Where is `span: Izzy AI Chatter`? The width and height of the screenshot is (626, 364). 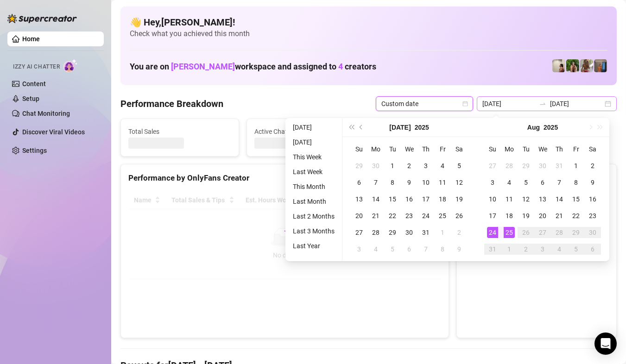 span: Izzy AI Chatter is located at coordinates (36, 67).